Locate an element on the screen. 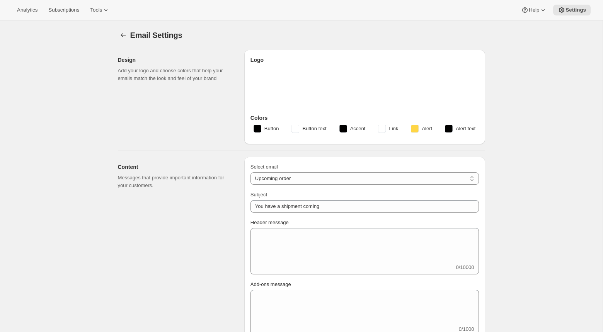 This screenshot has height=332, width=603. span: Button is located at coordinates (272, 129).